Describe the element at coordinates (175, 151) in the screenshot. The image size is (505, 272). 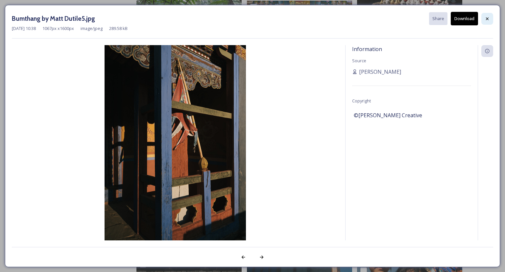
I see `img: Bumthang%20by%20Matt%20Dutile5.jpg` at that location.